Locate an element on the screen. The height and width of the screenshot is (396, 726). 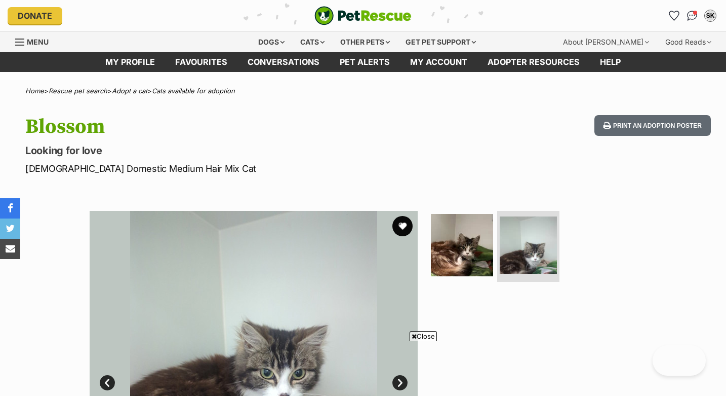
img: logo-cat-932fe2b9b8326f06289b0f2fb663e598f794de774fb13d1741a6617ecf9a85b4.svg is located at coordinates (363, 16).